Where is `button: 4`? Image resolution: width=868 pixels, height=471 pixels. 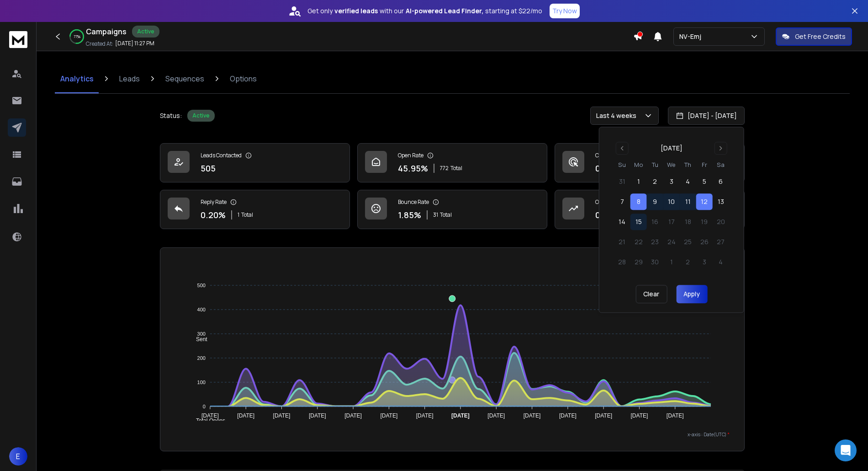 button: 4 is located at coordinates (688, 182).